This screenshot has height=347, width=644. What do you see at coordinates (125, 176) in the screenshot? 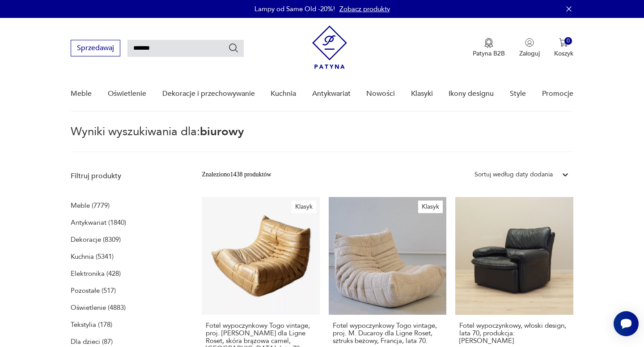
I see `p: Filtruj produkty` at bounding box center [125, 176].